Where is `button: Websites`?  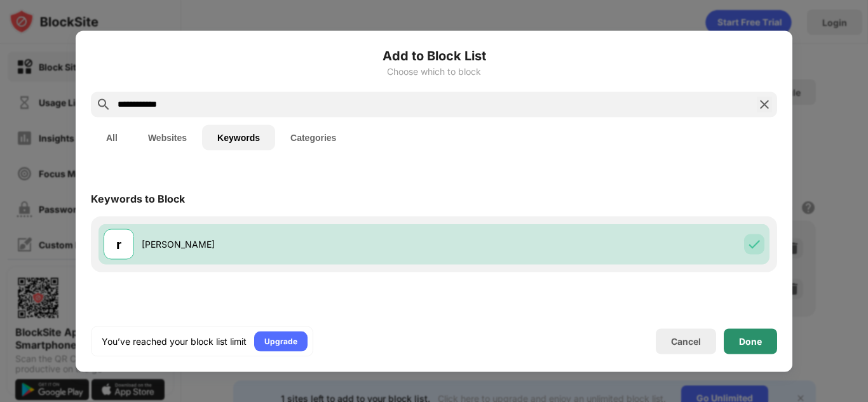 button: Websites is located at coordinates (167, 137).